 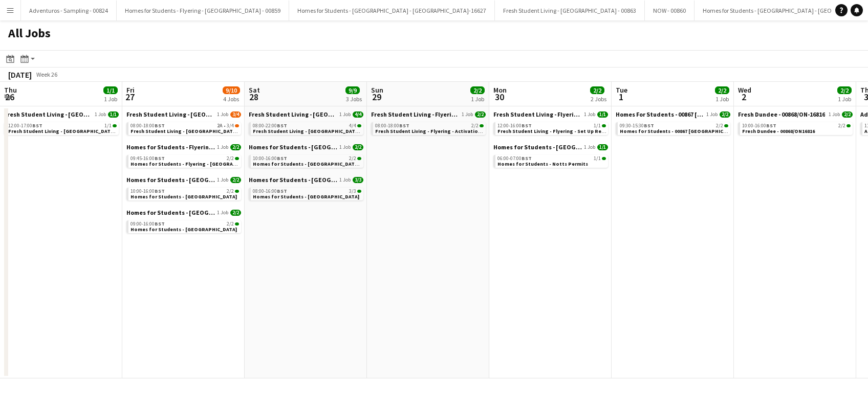 I want to click on span: 3/3, so click(x=358, y=180).